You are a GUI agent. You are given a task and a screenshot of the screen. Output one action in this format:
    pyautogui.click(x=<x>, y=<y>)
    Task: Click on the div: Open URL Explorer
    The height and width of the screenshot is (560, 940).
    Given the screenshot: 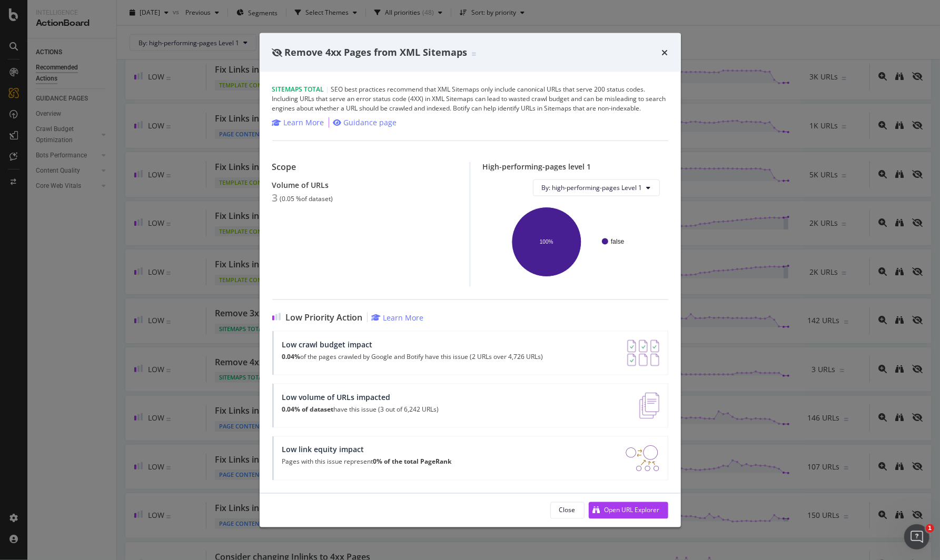 What is the action you would take?
    pyautogui.click(x=632, y=510)
    